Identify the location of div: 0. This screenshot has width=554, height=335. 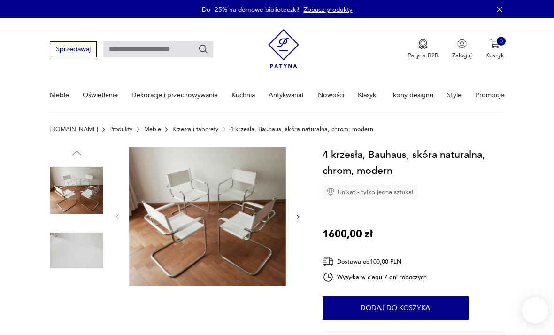
(501, 41).